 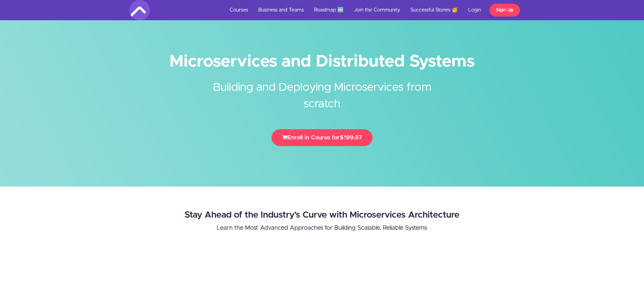 I want to click on a: Sign Up, so click(x=505, y=10).